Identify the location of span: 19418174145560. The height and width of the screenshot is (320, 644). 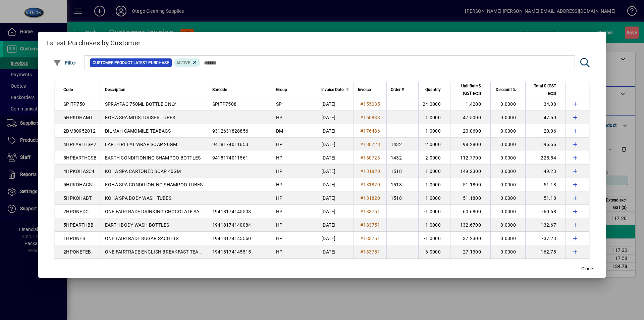
(232, 239).